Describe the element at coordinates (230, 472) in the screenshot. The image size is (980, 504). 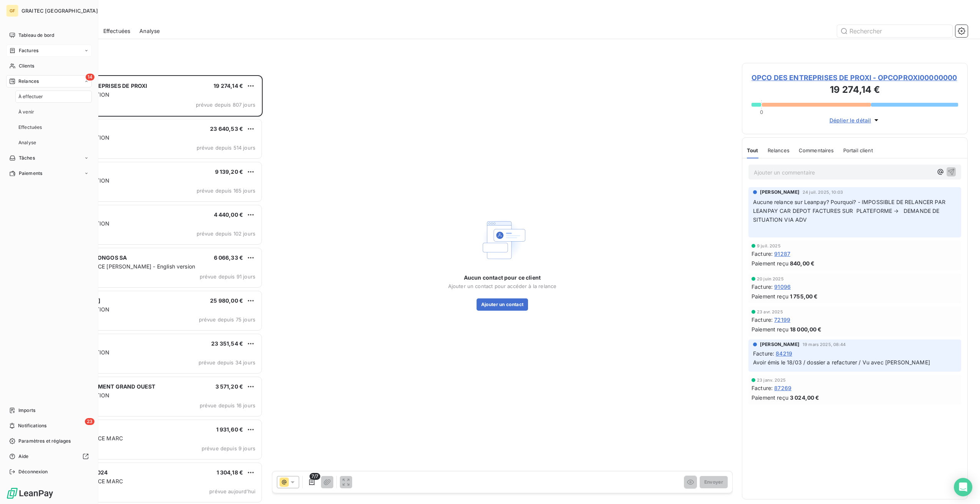
I see `span: 1 304,18 €` at that location.